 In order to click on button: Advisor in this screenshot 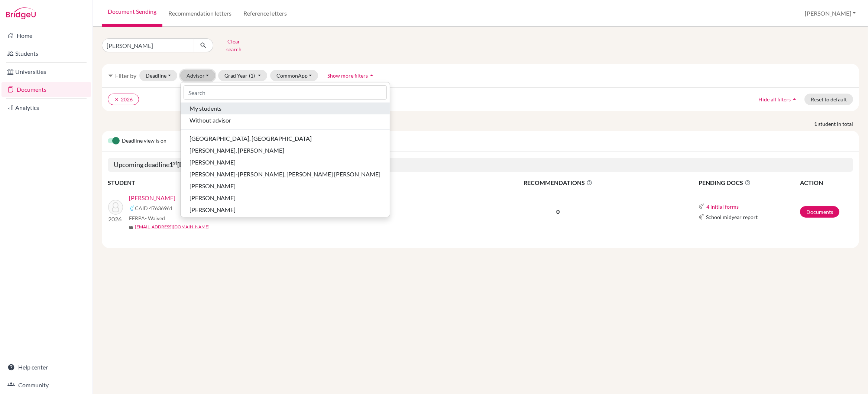, I will do `click(198, 76)`.